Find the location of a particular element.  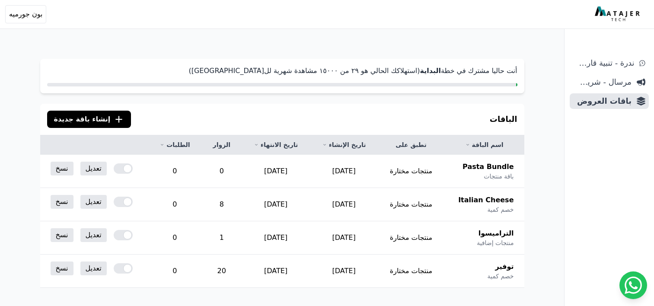

th: تطبق على is located at coordinates (411, 145).